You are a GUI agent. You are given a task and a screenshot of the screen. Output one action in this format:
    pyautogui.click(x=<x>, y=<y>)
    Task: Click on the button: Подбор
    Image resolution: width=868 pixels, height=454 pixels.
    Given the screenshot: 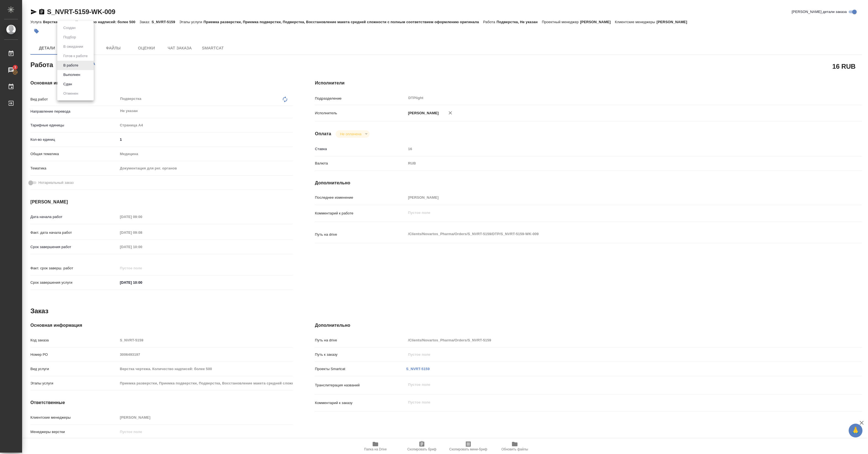 What is the action you would take?
    pyautogui.click(x=70, y=37)
    